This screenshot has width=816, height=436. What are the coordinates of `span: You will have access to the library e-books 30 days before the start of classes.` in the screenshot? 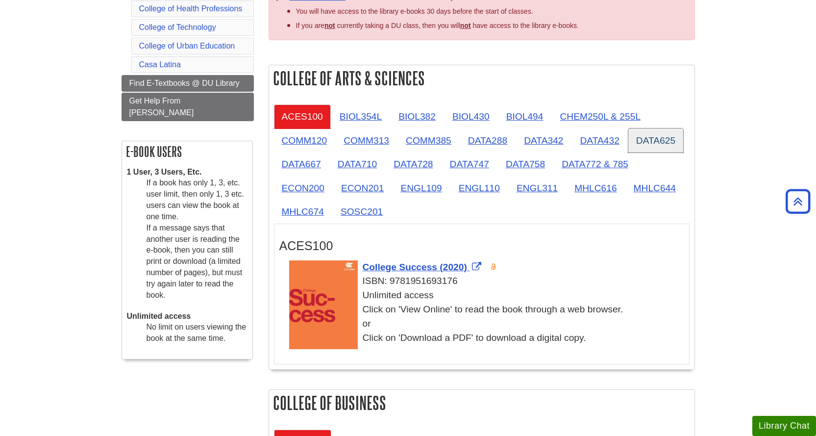 It's located at (414, 11).